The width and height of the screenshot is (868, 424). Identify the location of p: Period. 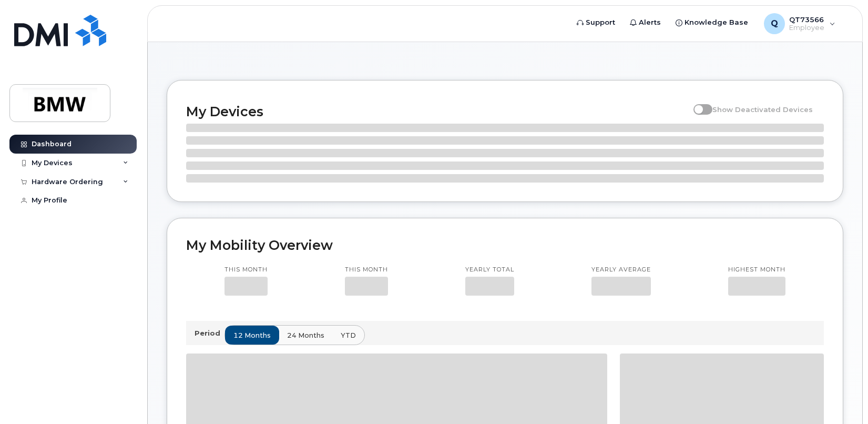
(209, 333).